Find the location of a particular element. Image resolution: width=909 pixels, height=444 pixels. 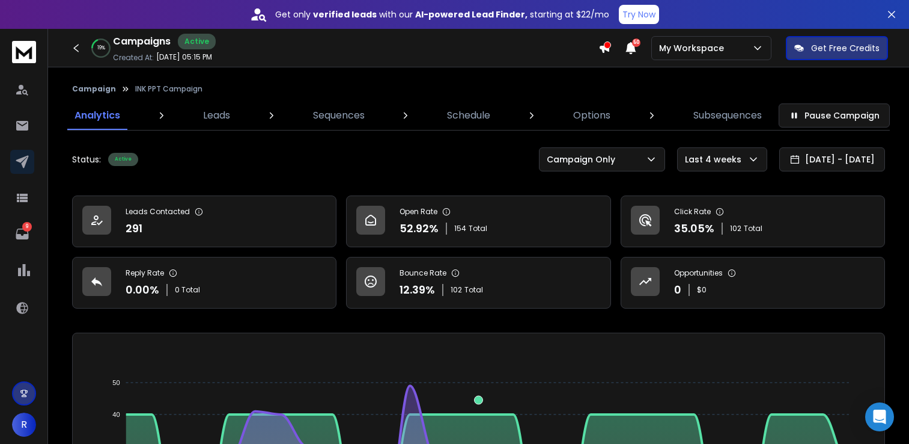

p: $ 0 is located at coordinates (702, 290).